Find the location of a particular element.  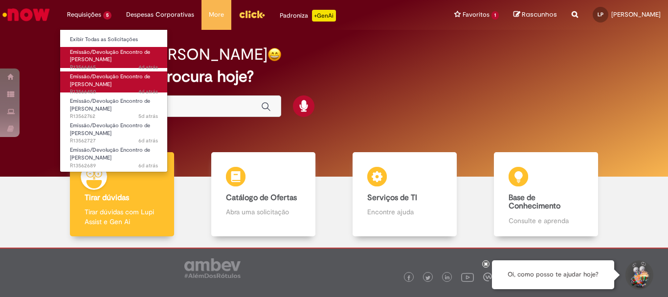

img: logo_footer_youtube.png is located at coordinates (468, 277).